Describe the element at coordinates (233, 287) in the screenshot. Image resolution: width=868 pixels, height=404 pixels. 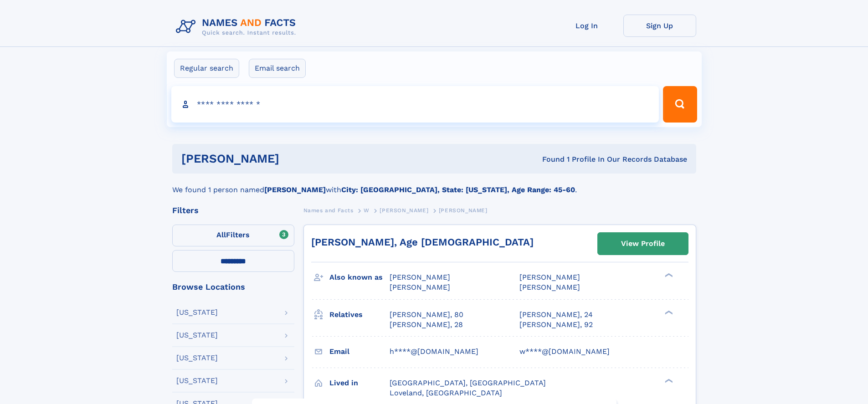
I see `div: Browse Locations` at that location.